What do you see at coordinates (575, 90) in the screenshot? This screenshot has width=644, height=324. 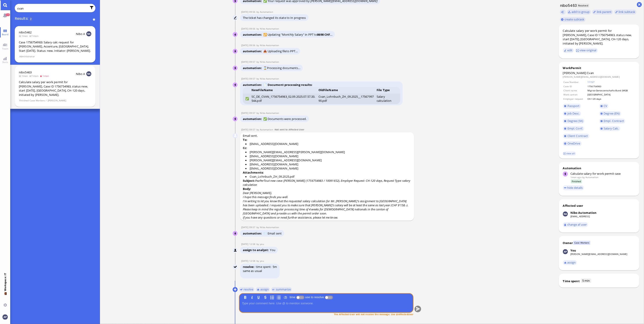 I see `td: Client name` at bounding box center [575, 90].